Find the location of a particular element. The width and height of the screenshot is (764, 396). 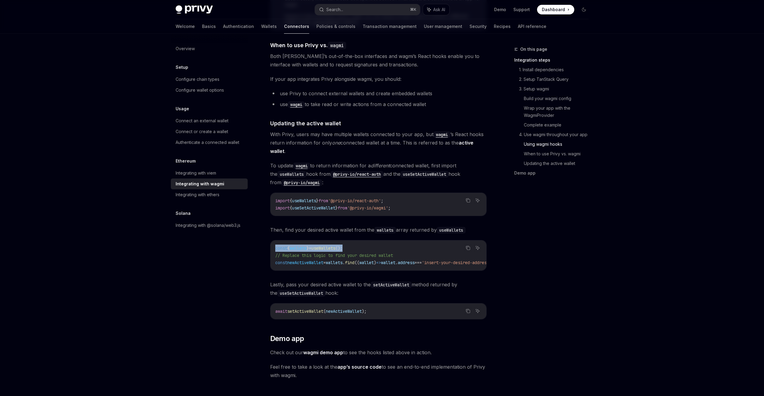

span: ⌘ K is located at coordinates (413, 10).